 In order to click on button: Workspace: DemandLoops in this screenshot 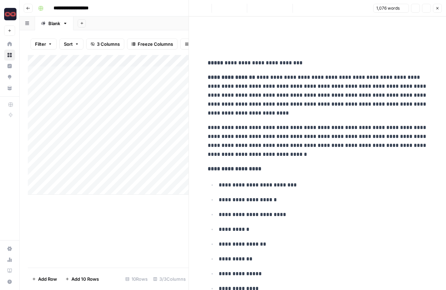, I will do `click(10, 14)`.